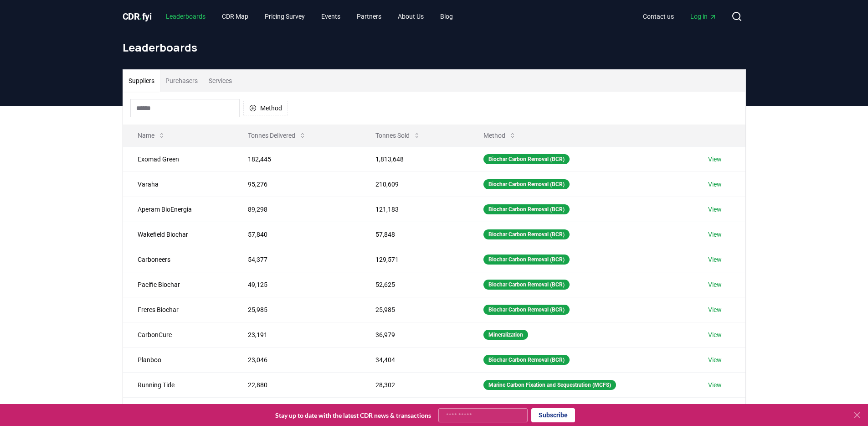  Describe the element at coordinates (297, 259) in the screenshot. I see `td: 54,377` at that location.